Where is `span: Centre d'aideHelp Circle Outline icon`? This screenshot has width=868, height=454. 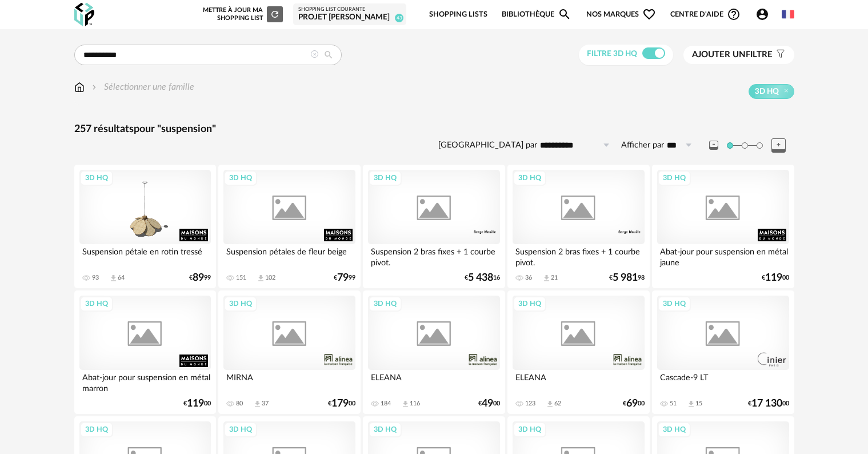 span: Centre d'aideHelp Circle Outline icon is located at coordinates (705, 14).